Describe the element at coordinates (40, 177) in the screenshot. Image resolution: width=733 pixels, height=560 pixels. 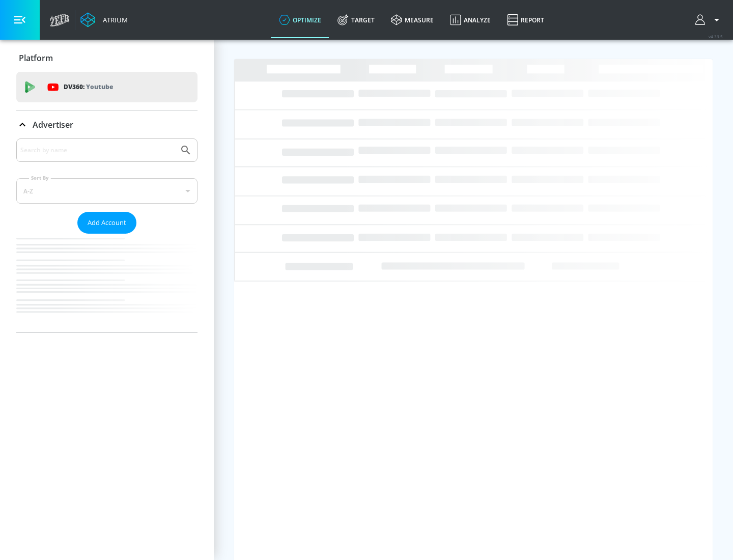
I see `label: Sort By` at that location.